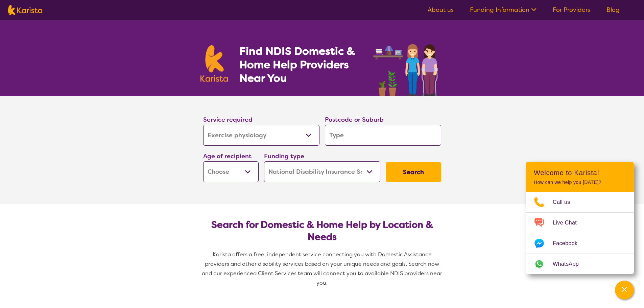  What do you see at coordinates (566, 203) in the screenshot?
I see `span: Call us` at bounding box center [566, 203].